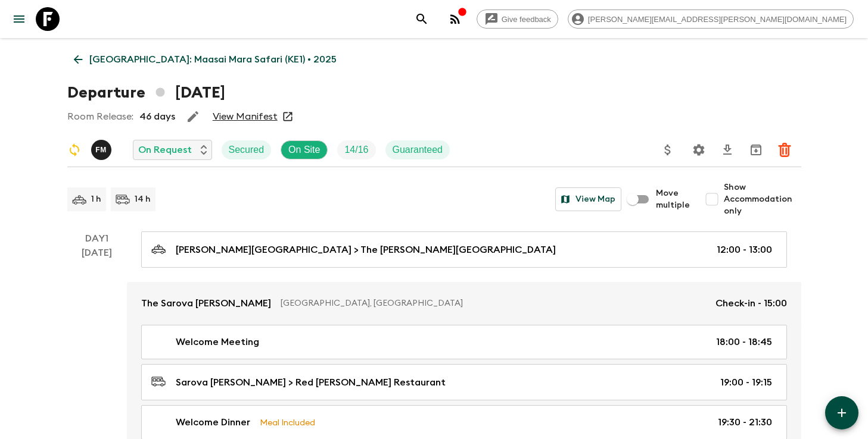 This screenshot has width=868, height=439. Describe the element at coordinates (356, 150) in the screenshot. I see `p: 14 / 16` at that location.